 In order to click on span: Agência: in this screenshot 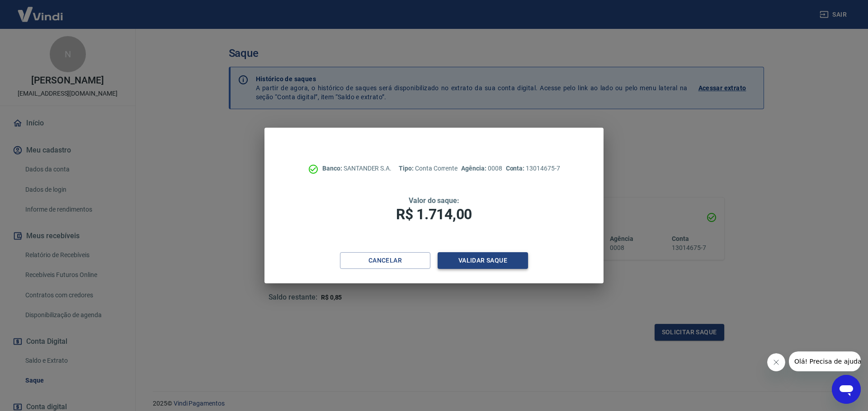, I will do `click(474, 169)`.